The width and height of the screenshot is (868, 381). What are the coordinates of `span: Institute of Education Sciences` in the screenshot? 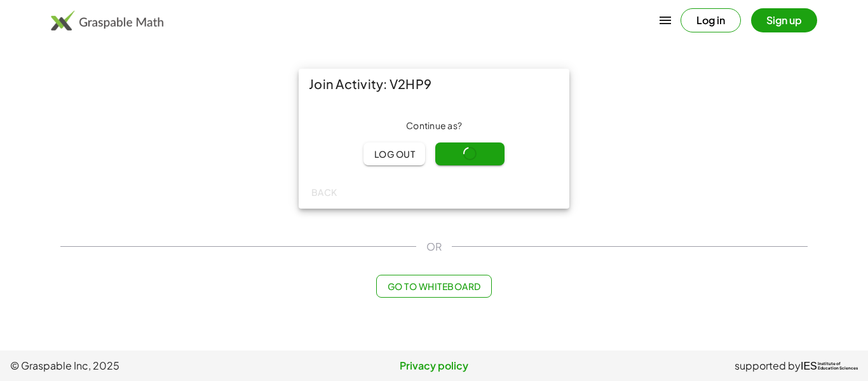 It's located at (838, 366).